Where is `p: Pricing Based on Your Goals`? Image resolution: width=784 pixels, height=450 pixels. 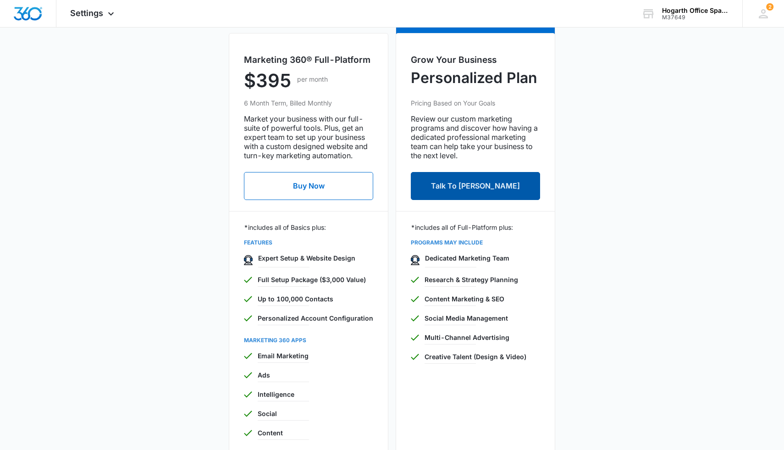
p: Pricing Based on Your Goals is located at coordinates (475, 103).